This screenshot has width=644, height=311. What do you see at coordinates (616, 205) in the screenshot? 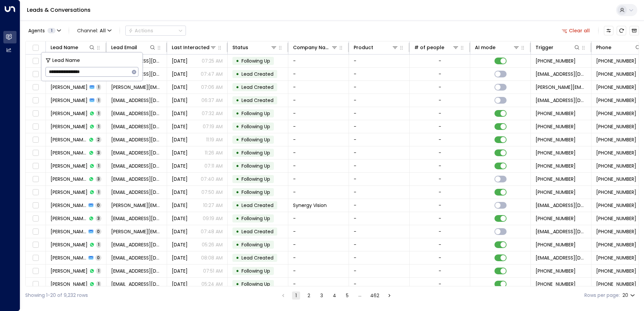
I see `span: +447703220842` at bounding box center [616, 205].